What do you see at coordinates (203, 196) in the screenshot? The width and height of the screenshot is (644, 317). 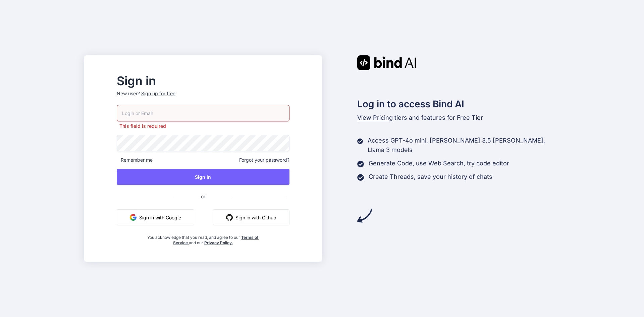 I see `span: or` at bounding box center [203, 196].